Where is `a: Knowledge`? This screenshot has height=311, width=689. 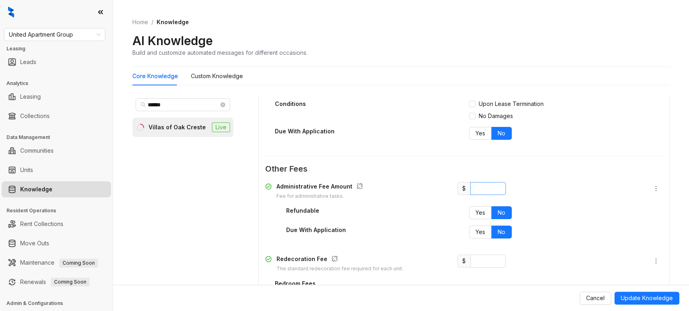
a: Knowledge is located at coordinates (36, 190).